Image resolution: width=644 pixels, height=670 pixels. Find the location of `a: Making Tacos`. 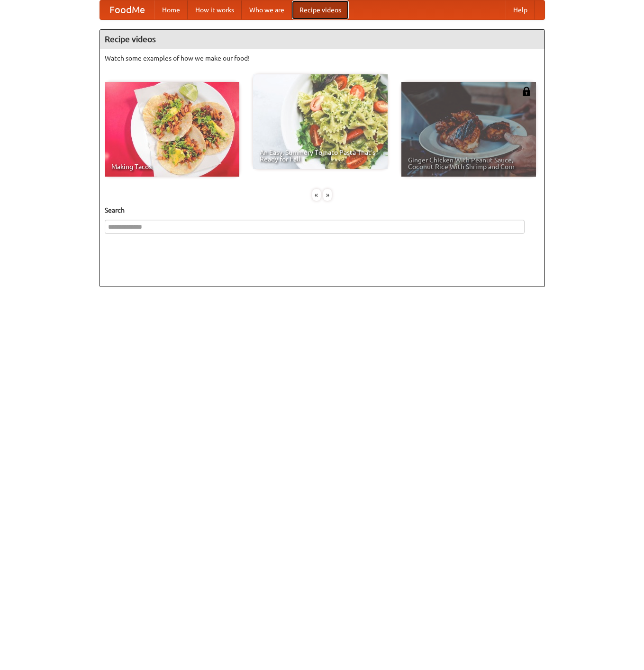

a: Making Tacos is located at coordinates (172, 129).